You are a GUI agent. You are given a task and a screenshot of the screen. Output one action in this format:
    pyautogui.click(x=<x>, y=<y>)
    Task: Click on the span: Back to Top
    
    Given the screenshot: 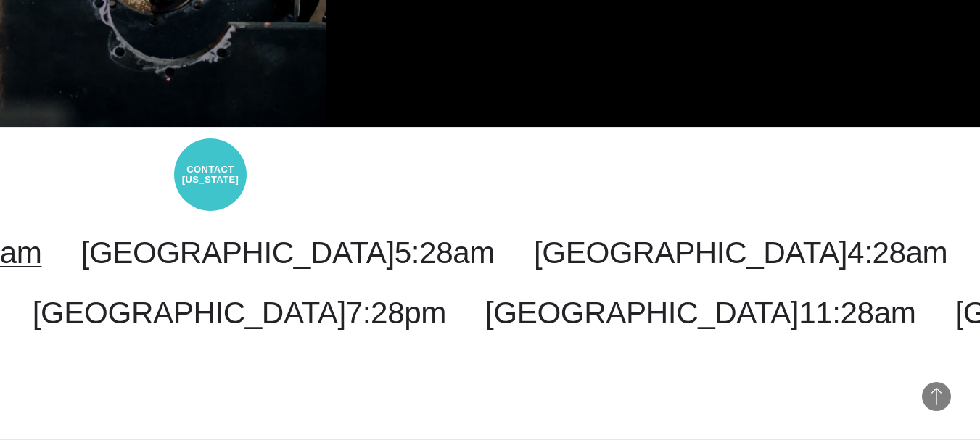 What is the action you would take?
    pyautogui.click(x=936, y=396)
    